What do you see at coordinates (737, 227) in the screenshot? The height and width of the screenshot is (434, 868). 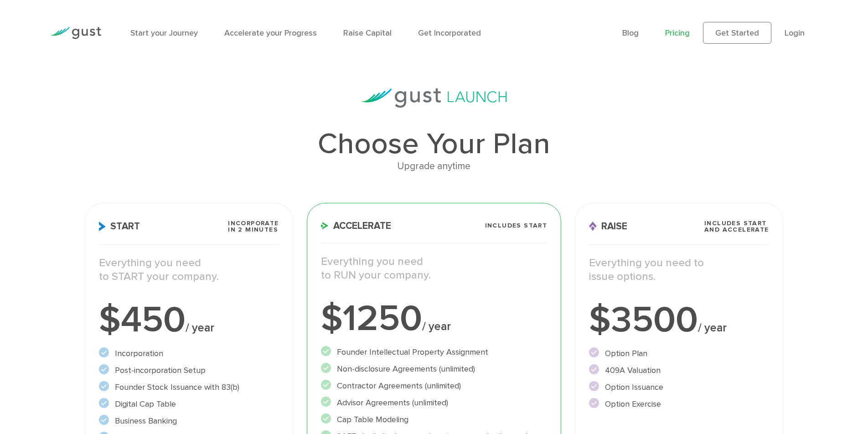 I see `span: Includes START and ACCELERATE` at bounding box center [737, 227].